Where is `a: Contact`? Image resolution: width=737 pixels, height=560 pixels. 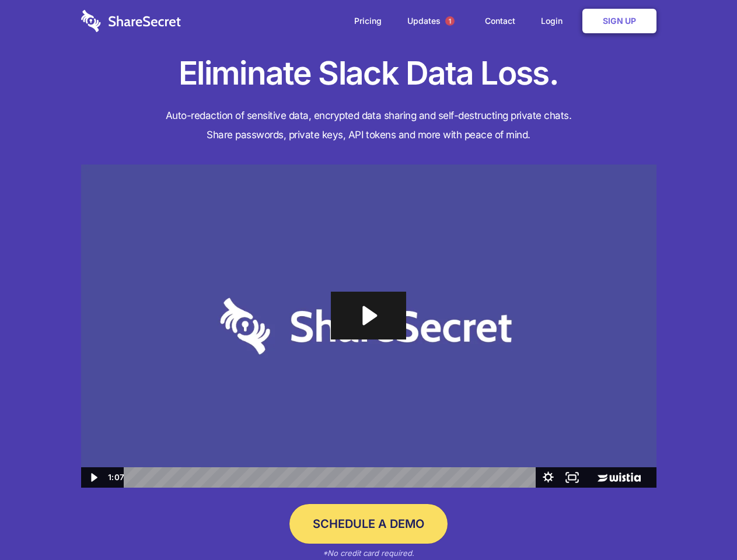
a: Contact is located at coordinates (500, 21).